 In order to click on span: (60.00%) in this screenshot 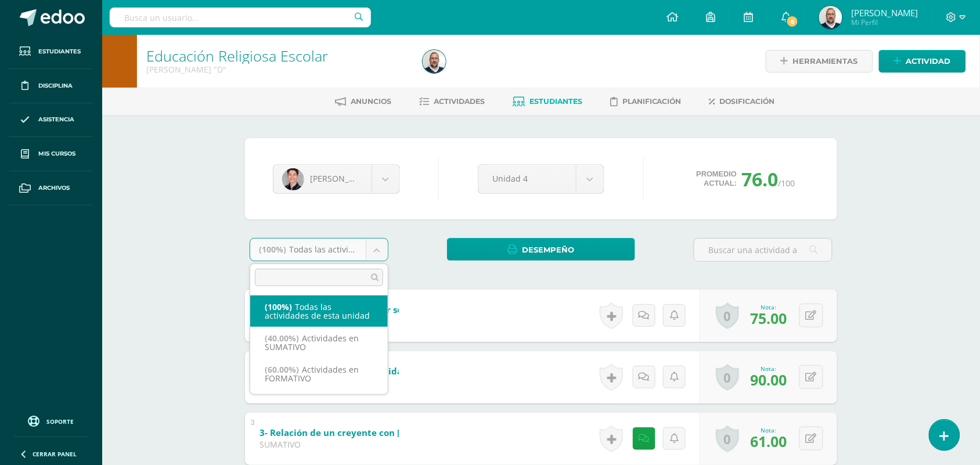, I will do `click(282, 369)`.